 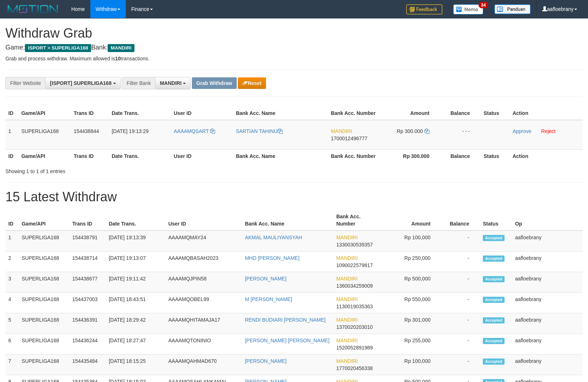 I want to click on h1: Withdraw Grab, so click(x=294, y=33).